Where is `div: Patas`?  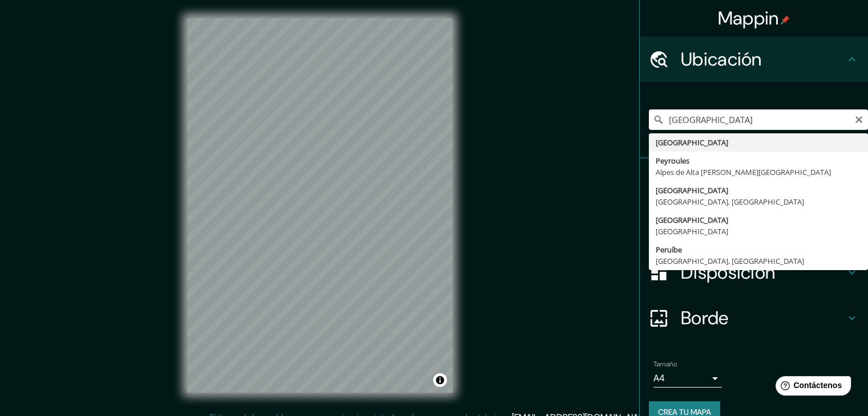 div: Patas is located at coordinates (754, 181).